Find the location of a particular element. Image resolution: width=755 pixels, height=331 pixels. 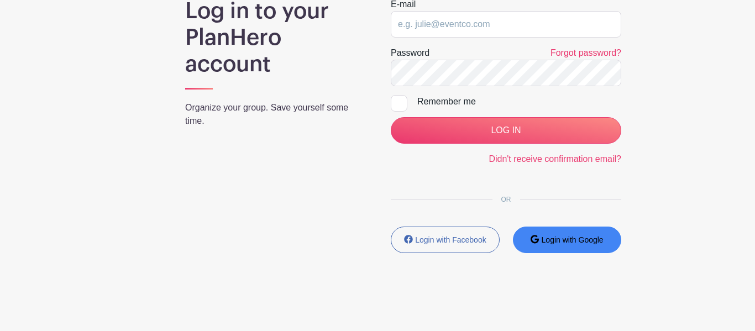

small: Login with Facebook is located at coordinates (450, 240).